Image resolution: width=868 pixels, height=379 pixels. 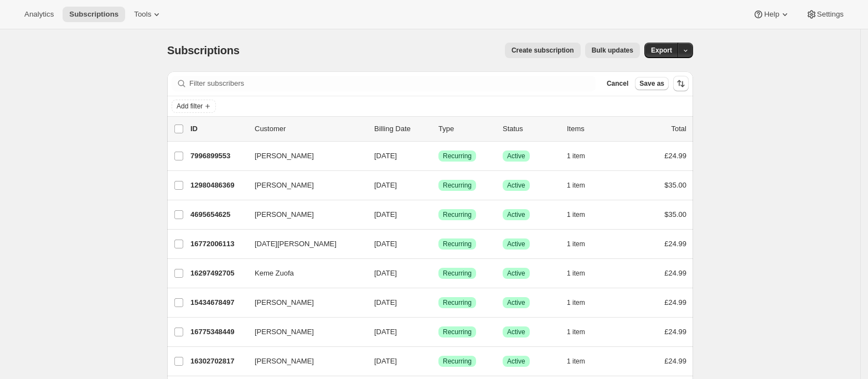 What do you see at coordinates (651, 84) in the screenshot?
I see `button: Save as` at bounding box center [651, 84].